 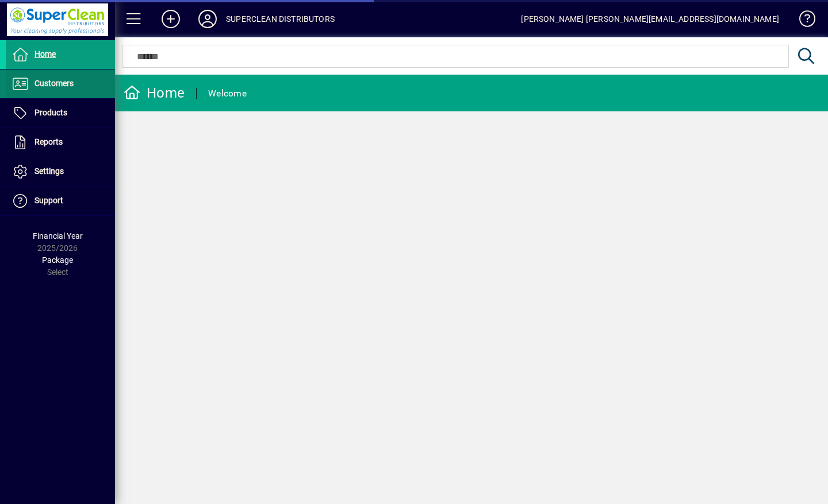 I want to click on a: Customers, so click(x=61, y=84).